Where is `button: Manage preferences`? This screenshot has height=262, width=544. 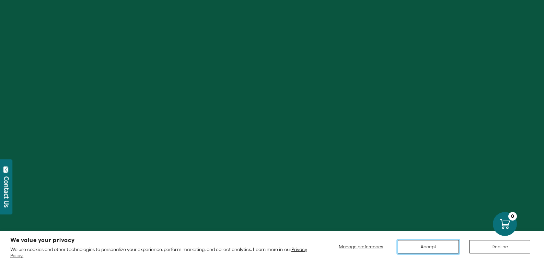
button: Manage preferences is located at coordinates (361, 247).